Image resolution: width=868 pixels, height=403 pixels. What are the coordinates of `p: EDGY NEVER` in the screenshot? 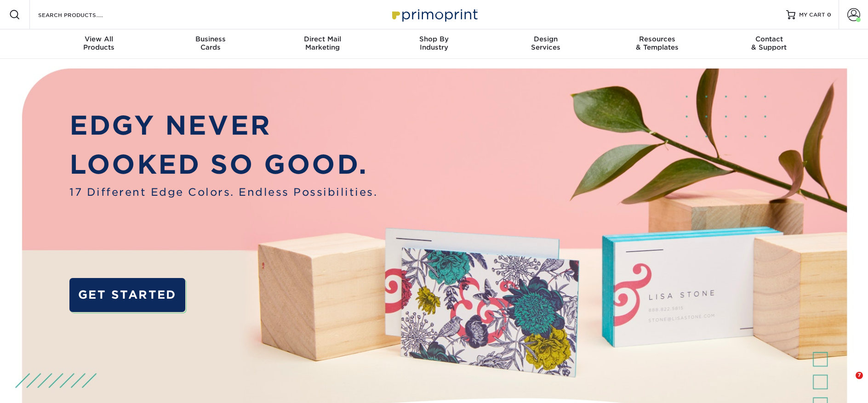 It's located at (223, 125).